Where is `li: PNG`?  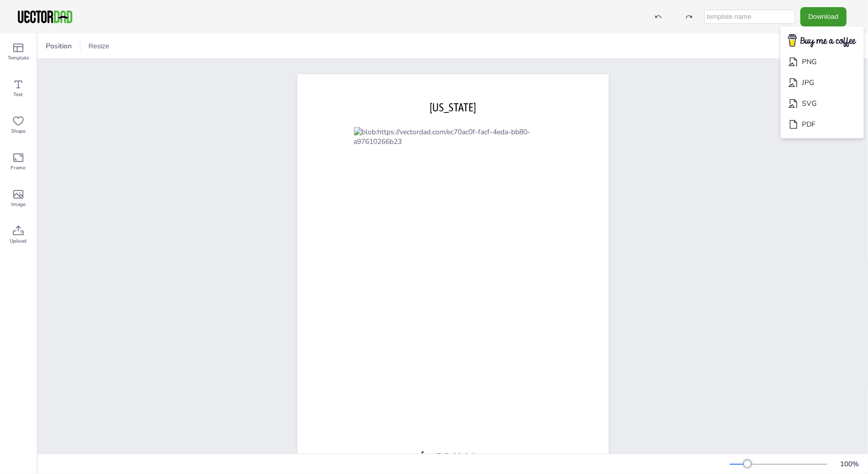
li: PNG is located at coordinates (822, 61).